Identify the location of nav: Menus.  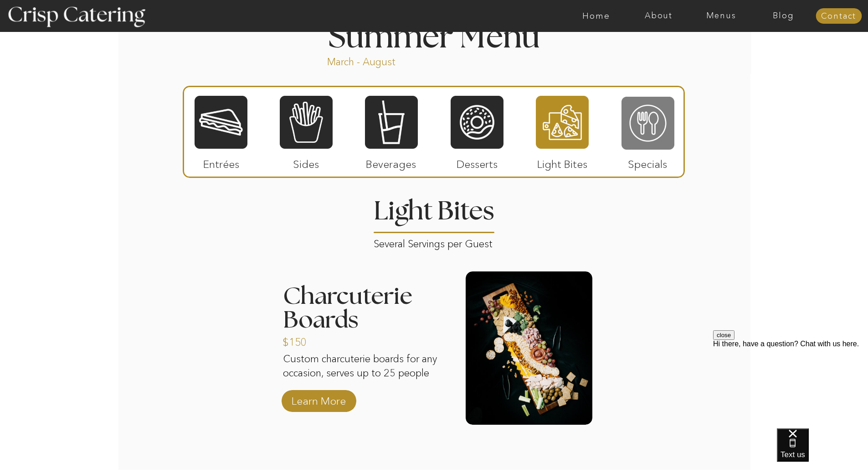
(721, 16).